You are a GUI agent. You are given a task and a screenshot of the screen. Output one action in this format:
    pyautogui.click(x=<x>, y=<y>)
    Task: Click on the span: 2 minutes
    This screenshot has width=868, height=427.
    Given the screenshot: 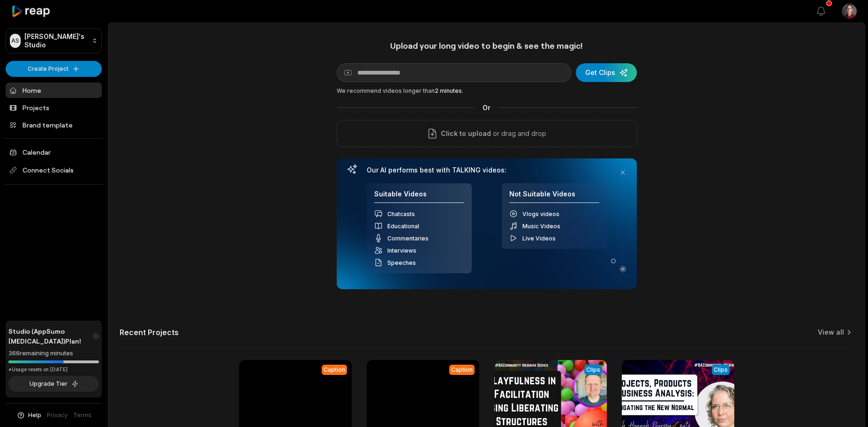 What is the action you would take?
    pyautogui.click(x=449, y=90)
    